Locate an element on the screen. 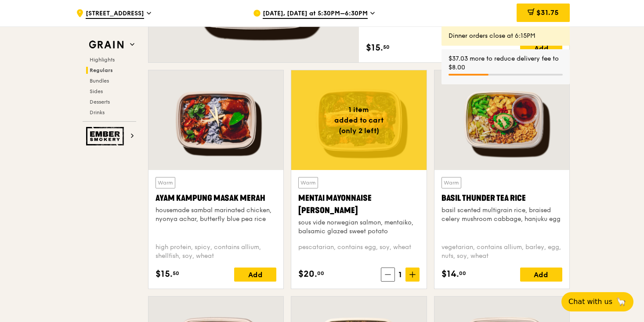 This screenshot has width=644, height=322. div: high protein, spicy, contains allium, shellfish, soy, wheat is located at coordinates (216, 252).